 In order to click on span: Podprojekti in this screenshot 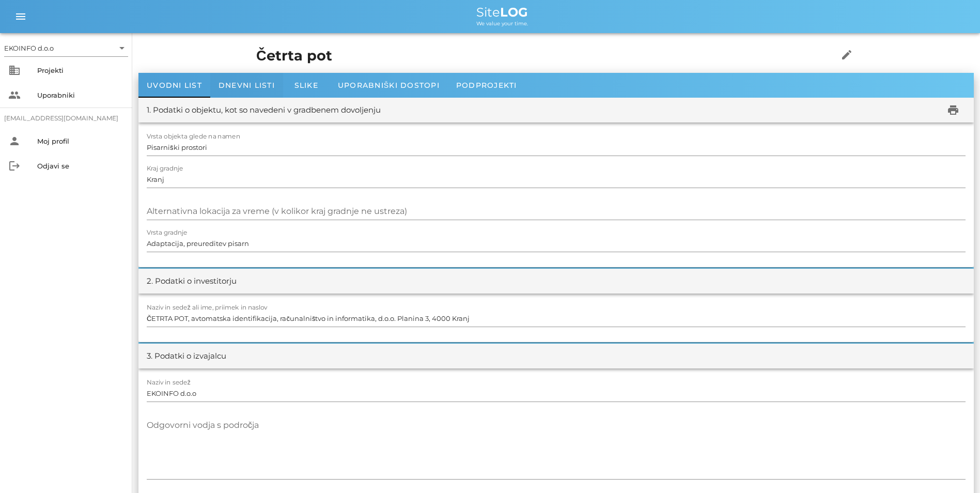, I will do `click(487, 85)`.